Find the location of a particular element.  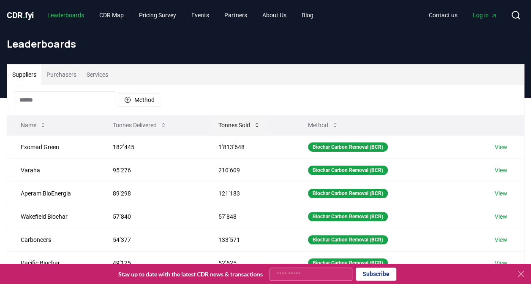

button: Suppliers is located at coordinates (24, 75).